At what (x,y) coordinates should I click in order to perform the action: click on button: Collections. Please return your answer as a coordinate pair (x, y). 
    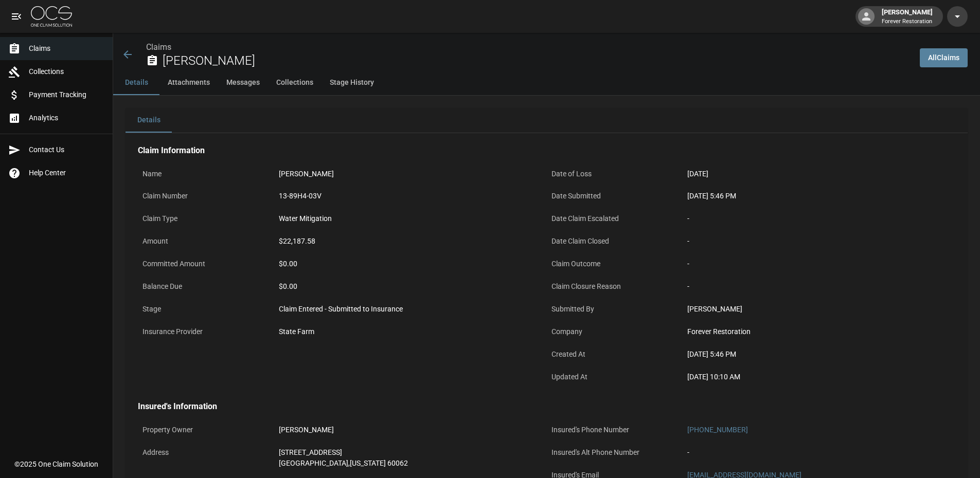
    Looking at the image, I should click on (295, 83).